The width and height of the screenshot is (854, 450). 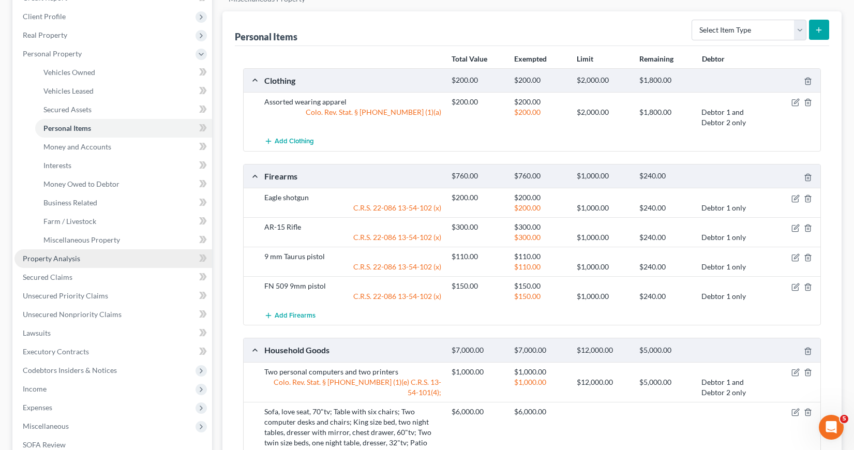 What do you see at coordinates (45, 35) in the screenshot?
I see `span: Real Property` at bounding box center [45, 35].